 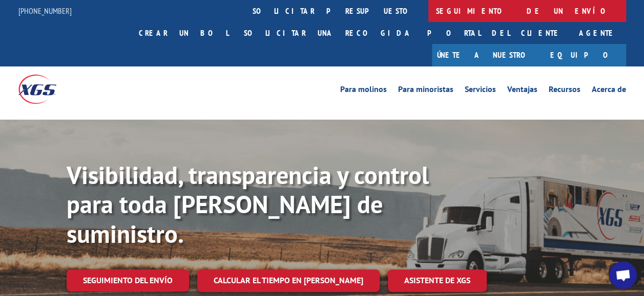 I want to click on a: Para minoristas, so click(x=426, y=91).